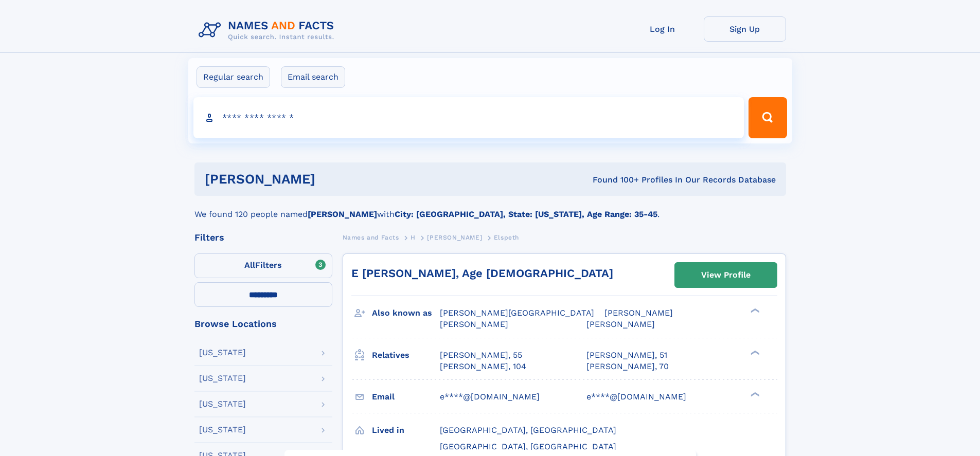 The height and width of the screenshot is (456, 980). Describe the element at coordinates (406, 431) in the screenshot. I see `h3: Lived in` at that location.